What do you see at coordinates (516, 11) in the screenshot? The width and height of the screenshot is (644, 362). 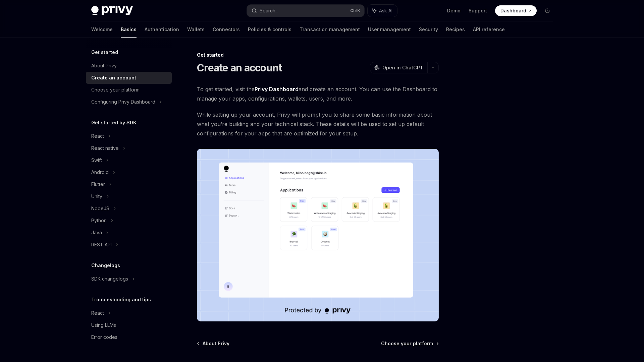 I see `a: Dashboard` at bounding box center [516, 11].